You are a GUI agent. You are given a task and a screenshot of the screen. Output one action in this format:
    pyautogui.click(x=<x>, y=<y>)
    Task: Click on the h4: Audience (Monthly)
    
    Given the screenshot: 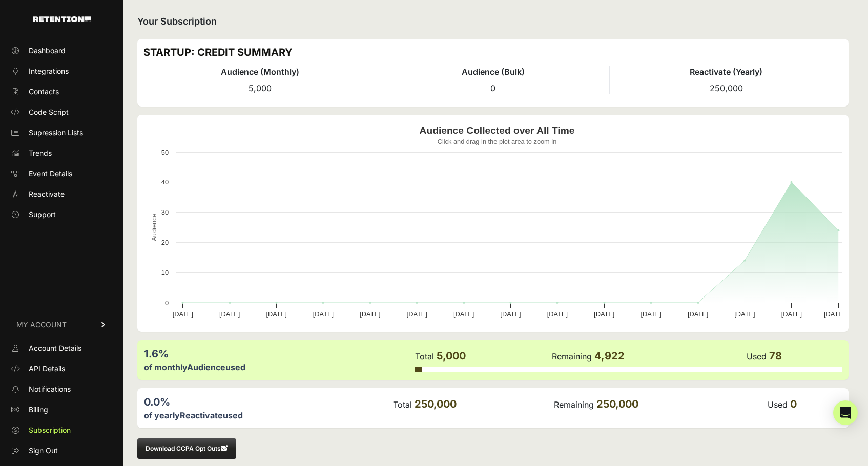 What is the action you would take?
    pyautogui.click(x=260, y=71)
    